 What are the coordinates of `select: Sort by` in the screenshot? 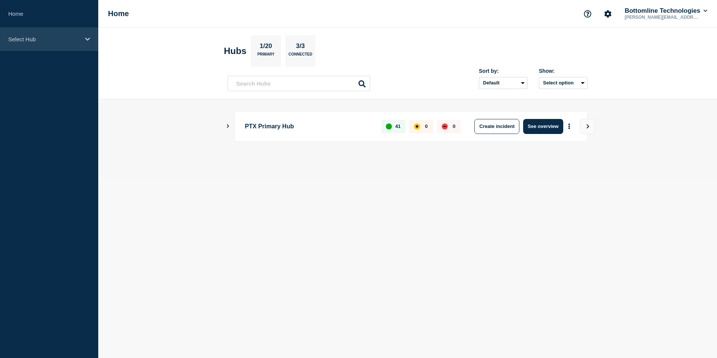 It's located at (503, 83).